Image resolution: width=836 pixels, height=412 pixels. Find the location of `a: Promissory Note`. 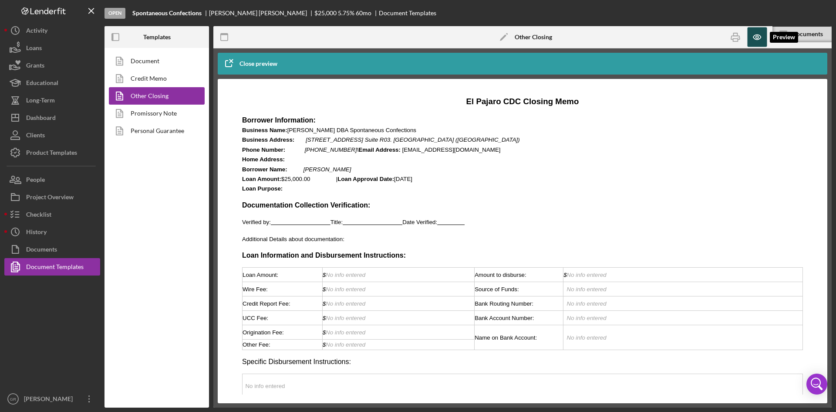

a: Promissory Note is located at coordinates (155, 113).